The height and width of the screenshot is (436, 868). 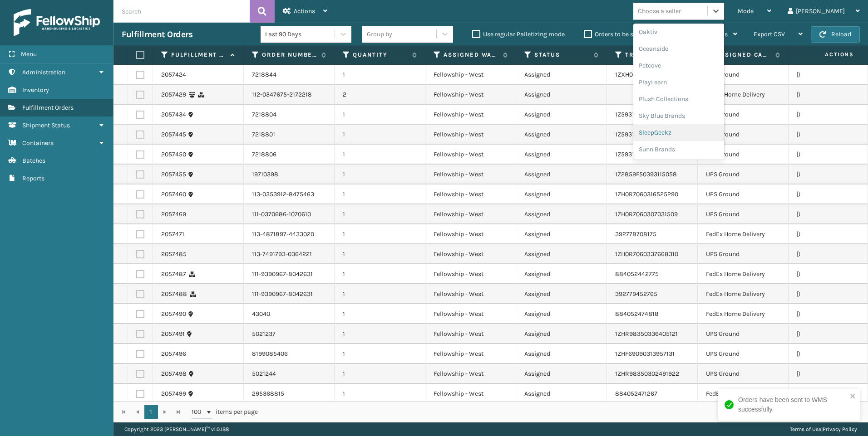 What do you see at coordinates (304, 11) in the screenshot?
I see `span: Actions` at bounding box center [304, 11].